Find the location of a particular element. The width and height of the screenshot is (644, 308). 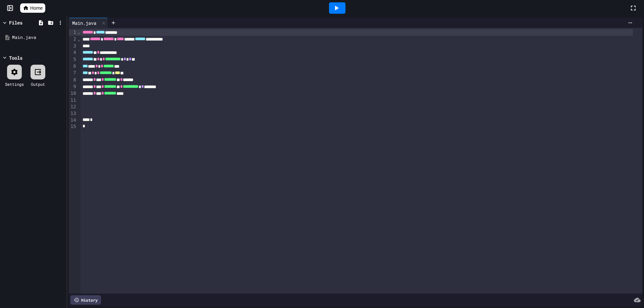

div: 2 is located at coordinates (73, 39).